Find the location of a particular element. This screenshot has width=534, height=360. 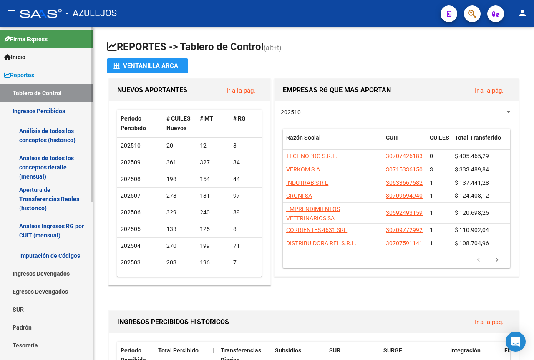

div: 71 is located at coordinates (247, 246).